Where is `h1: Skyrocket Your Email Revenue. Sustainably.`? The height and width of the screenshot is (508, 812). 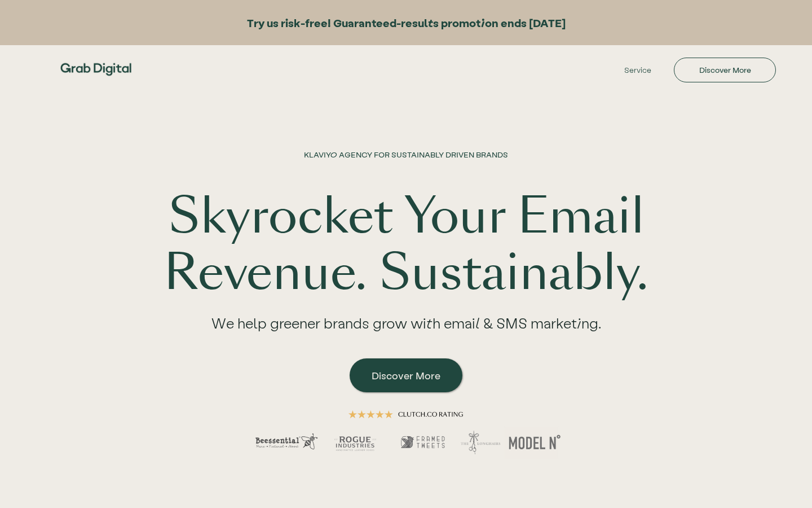 h1: Skyrocket Your Email Revenue. Sustainably. is located at coordinates (406, 245).